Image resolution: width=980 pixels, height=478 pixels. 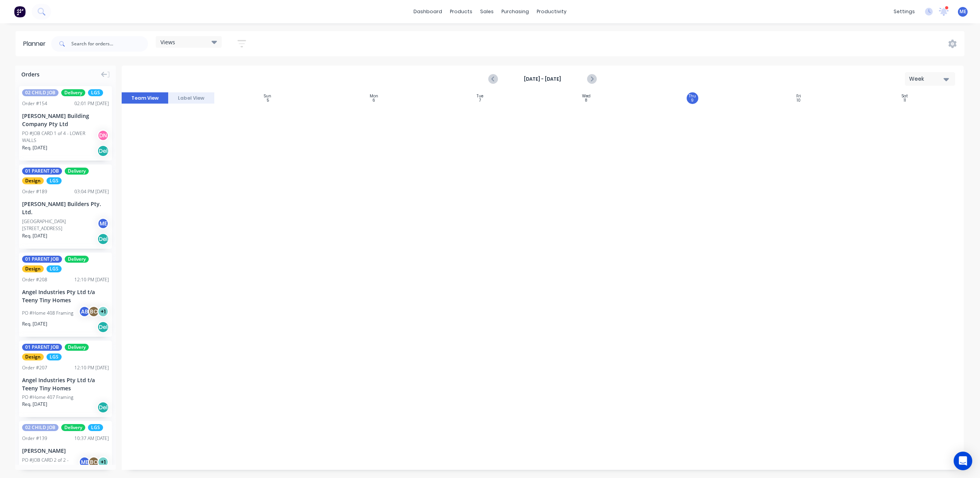 What do you see at coordinates (799, 100) in the screenshot?
I see `div: 10` at bounding box center [799, 100].